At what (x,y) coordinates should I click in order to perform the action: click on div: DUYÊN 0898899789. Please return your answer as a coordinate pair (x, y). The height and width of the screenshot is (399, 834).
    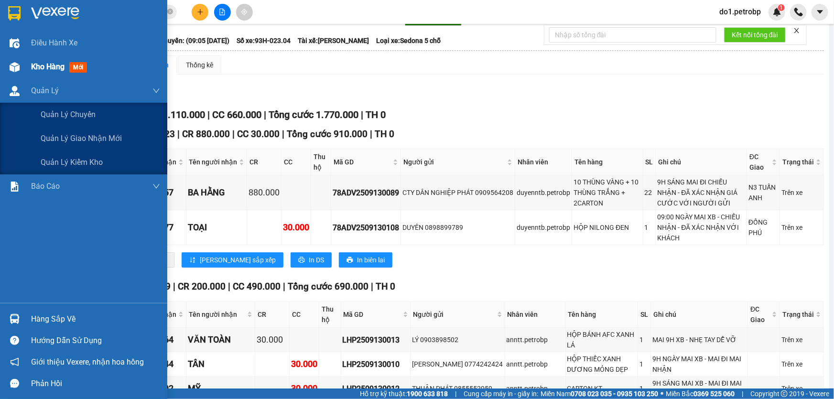
    Looking at the image, I should click on (458, 227).